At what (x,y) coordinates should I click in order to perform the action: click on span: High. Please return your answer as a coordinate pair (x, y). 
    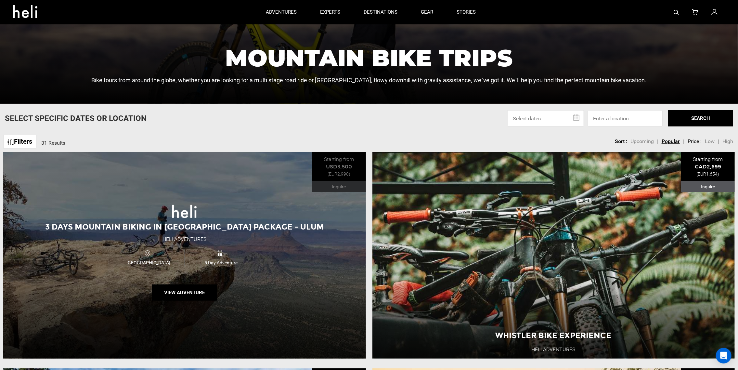
    Looking at the image, I should click on (727, 141).